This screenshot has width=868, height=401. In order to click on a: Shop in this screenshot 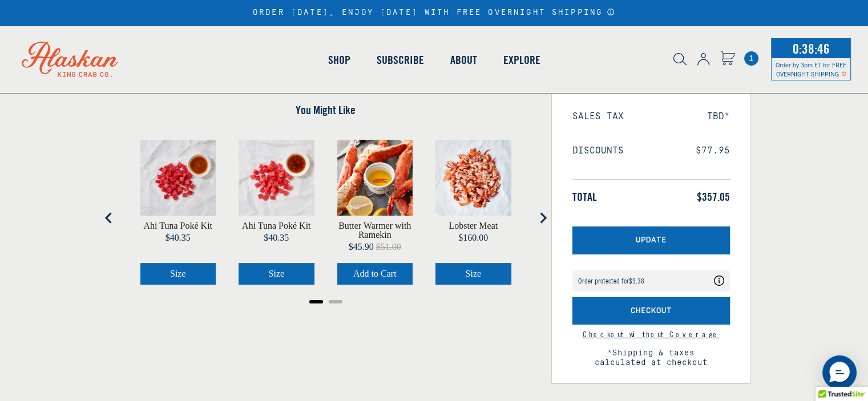, I will do `click(339, 60)`.